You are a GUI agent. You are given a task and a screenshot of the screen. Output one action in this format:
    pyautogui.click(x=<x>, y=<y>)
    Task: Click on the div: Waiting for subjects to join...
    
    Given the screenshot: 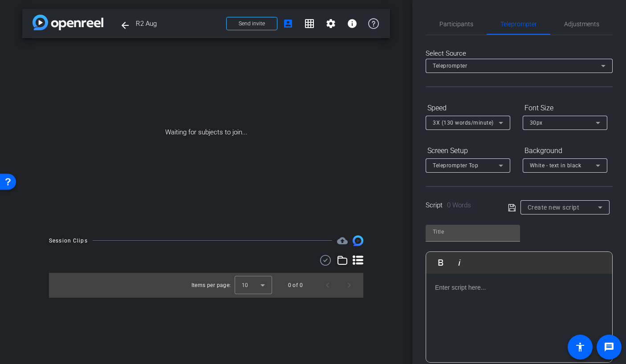 What is the action you would take?
    pyautogui.click(x=206, y=132)
    